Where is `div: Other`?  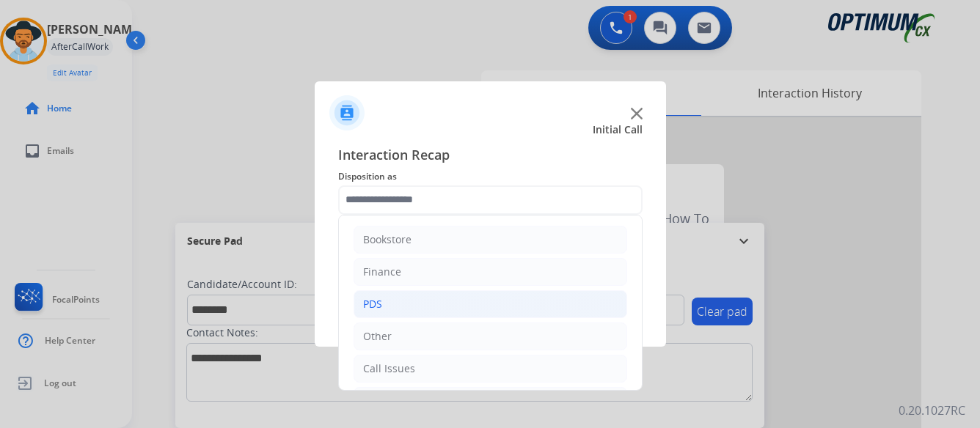
div: Other is located at coordinates (377, 337).